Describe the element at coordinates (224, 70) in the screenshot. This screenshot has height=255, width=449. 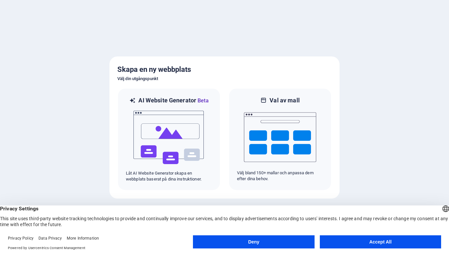
I see `h5: Skapa en ny webbplats` at that location.